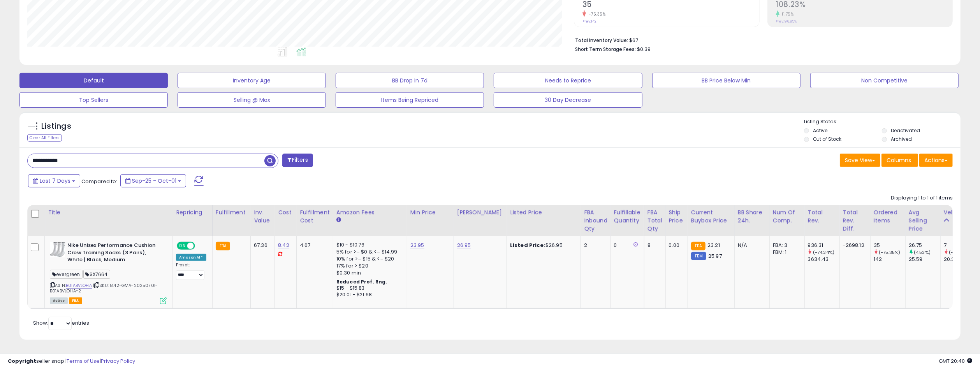 This screenshot has width=980, height=369. What do you see at coordinates (568, 100) in the screenshot?
I see `button: 30 Day Decrease` at bounding box center [568, 100].